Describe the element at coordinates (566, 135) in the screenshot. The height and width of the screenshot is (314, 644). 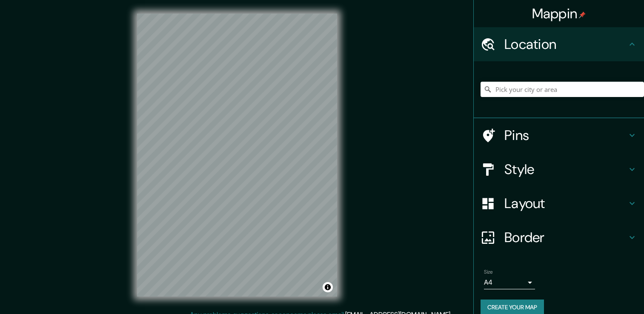
I see `h4: Pins` at that location.